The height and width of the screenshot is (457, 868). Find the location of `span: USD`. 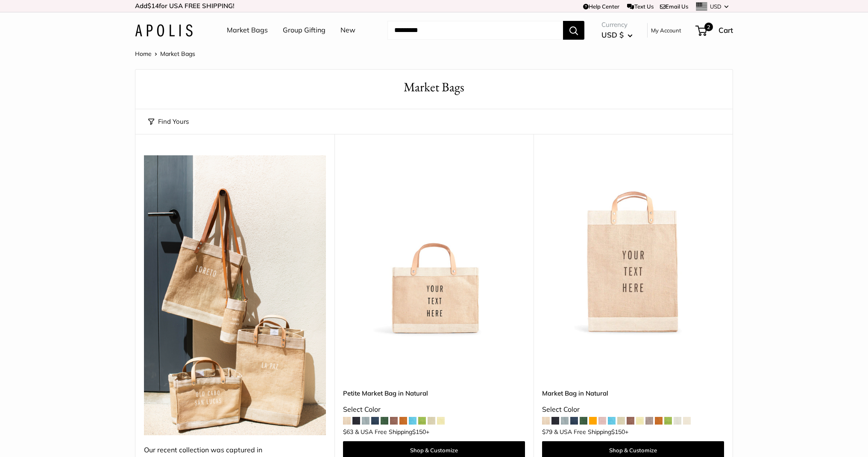

span: USD is located at coordinates (716, 6).